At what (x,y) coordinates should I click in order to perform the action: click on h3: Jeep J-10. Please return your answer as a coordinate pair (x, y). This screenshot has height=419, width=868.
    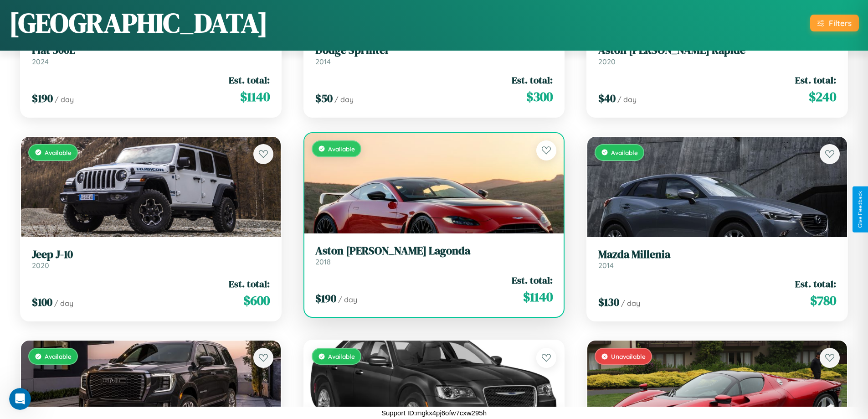
    Looking at the image, I should click on (151, 254).